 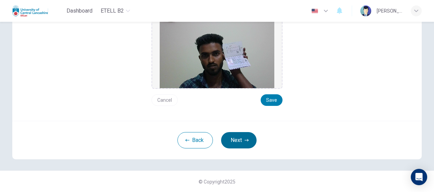 What do you see at coordinates (164, 100) in the screenshot?
I see `button: Cancel` at bounding box center [164, 100].